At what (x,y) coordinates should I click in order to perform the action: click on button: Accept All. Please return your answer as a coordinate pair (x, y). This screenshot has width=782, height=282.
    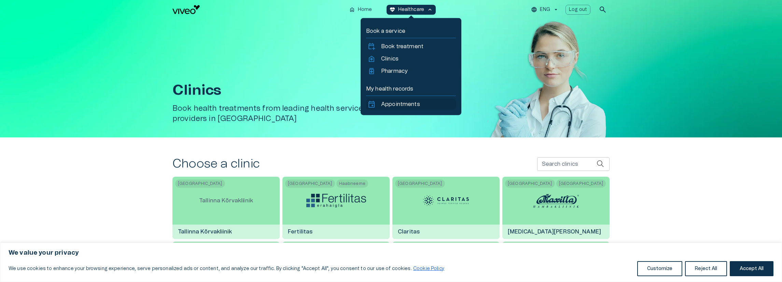
    Looking at the image, I should click on (752, 269).